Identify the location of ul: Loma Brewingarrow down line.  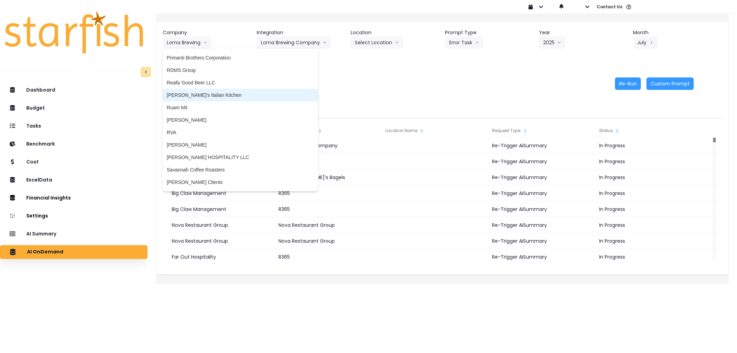
(241, 120).